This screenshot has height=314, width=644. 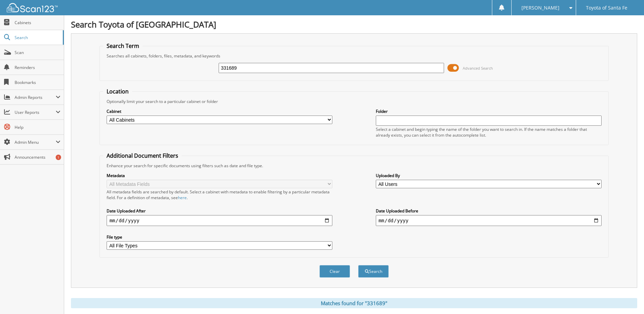 What do you see at coordinates (373, 271) in the screenshot?
I see `button: Search` at bounding box center [373, 271].